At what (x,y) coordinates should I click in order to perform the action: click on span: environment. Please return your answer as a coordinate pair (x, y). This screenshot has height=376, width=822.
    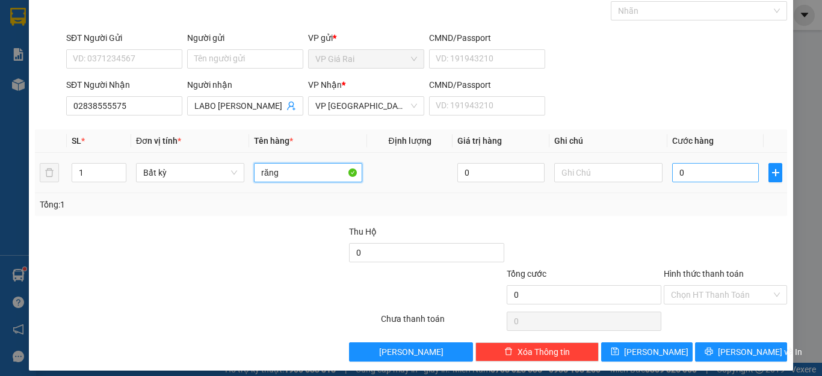
    Looking at the image, I should click on (74, 34).